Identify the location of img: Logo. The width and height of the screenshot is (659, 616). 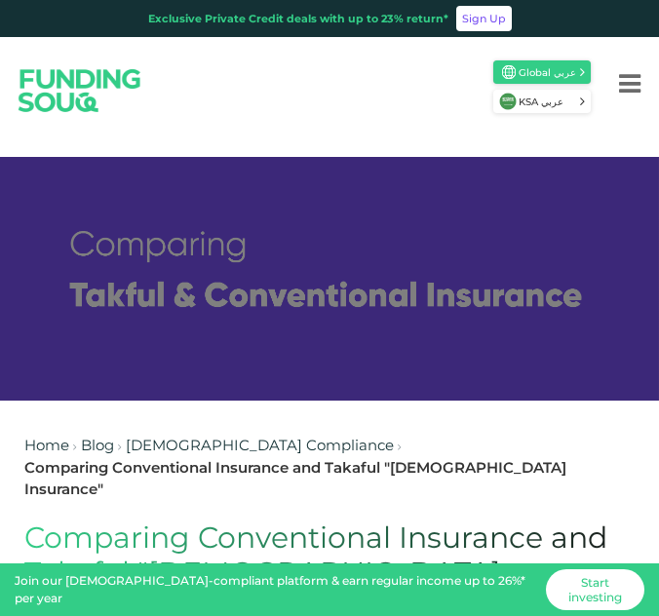
(80, 90).